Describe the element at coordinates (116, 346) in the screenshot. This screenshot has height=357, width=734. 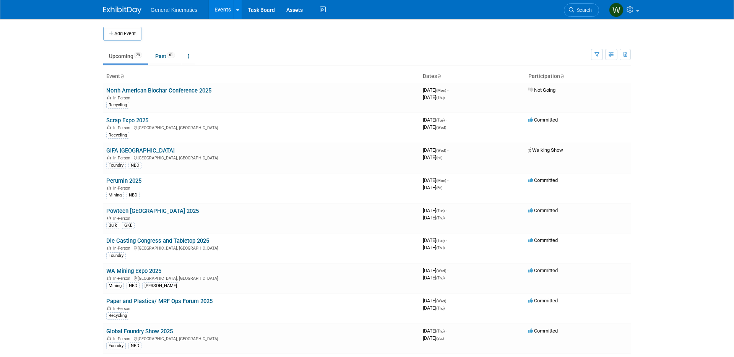
I see `div: Foundry` at that location.